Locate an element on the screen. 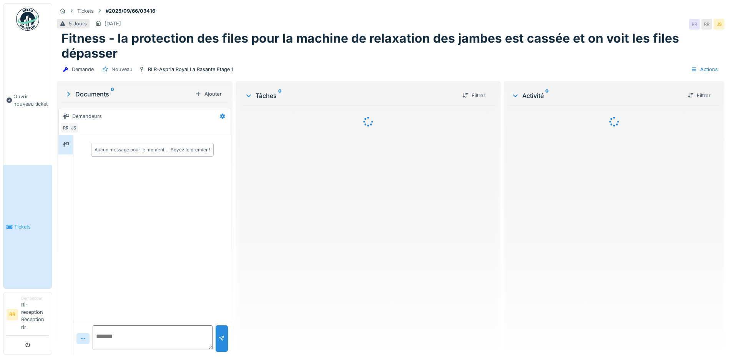 The width and height of the screenshot is (729, 358). div: Activité is located at coordinates (597, 96).